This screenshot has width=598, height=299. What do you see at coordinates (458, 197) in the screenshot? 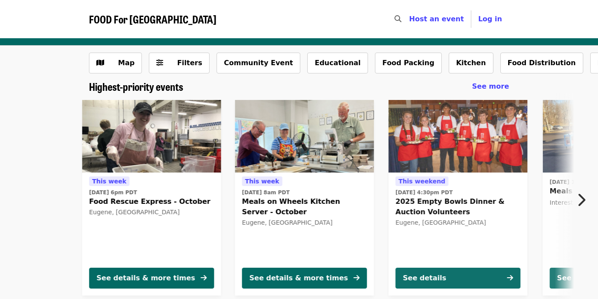
I see `a: See details for "2025 Empty Bowls Dinner & Auction Volunteers"` at bounding box center [458, 197].